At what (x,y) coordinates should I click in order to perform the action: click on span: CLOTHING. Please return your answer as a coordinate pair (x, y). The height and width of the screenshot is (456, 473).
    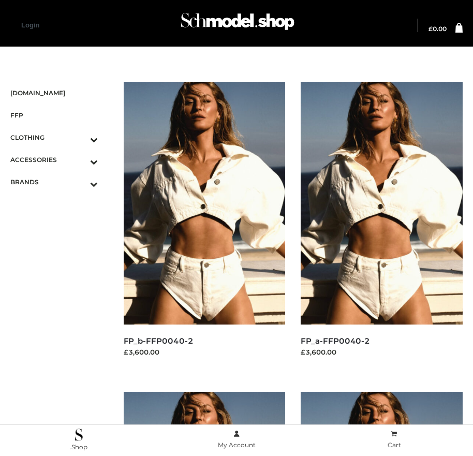
    Looking at the image, I should click on (54, 137).